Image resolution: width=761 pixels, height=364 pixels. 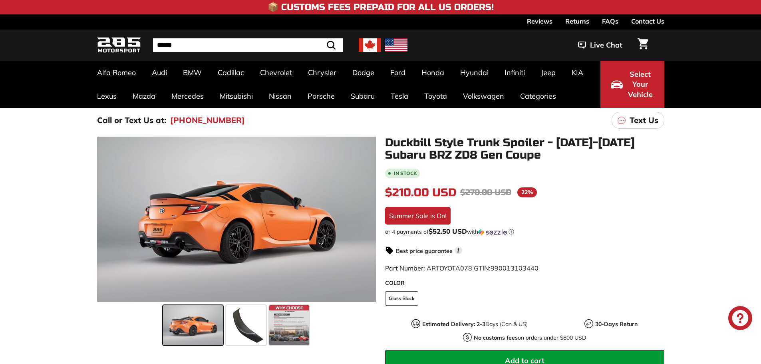 I want to click on a: Categories, so click(x=538, y=96).